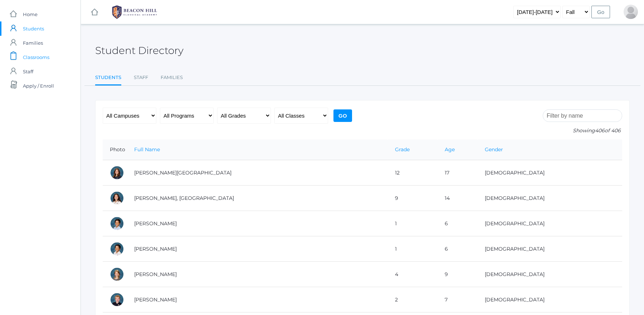  What do you see at coordinates (117, 224) in the screenshot?
I see `div: Dominic Abrea` at bounding box center [117, 224].